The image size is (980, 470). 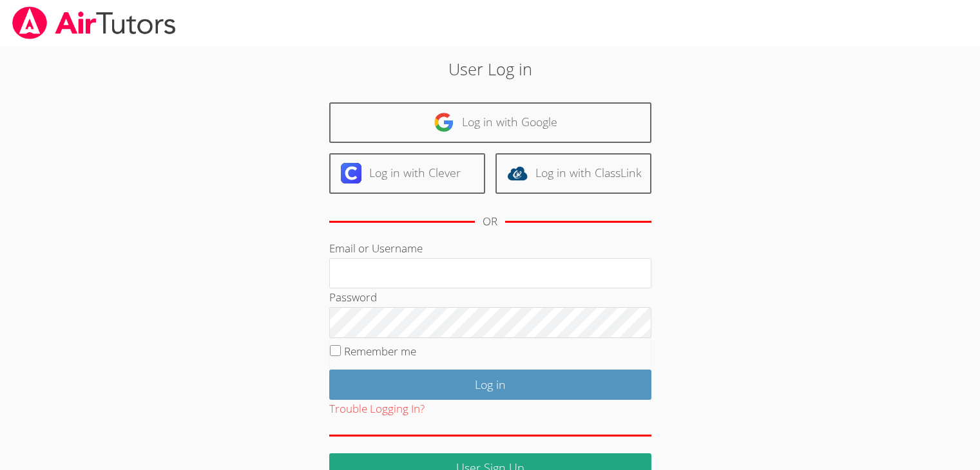 What do you see at coordinates (353, 297) in the screenshot?
I see `label: Password` at bounding box center [353, 297].